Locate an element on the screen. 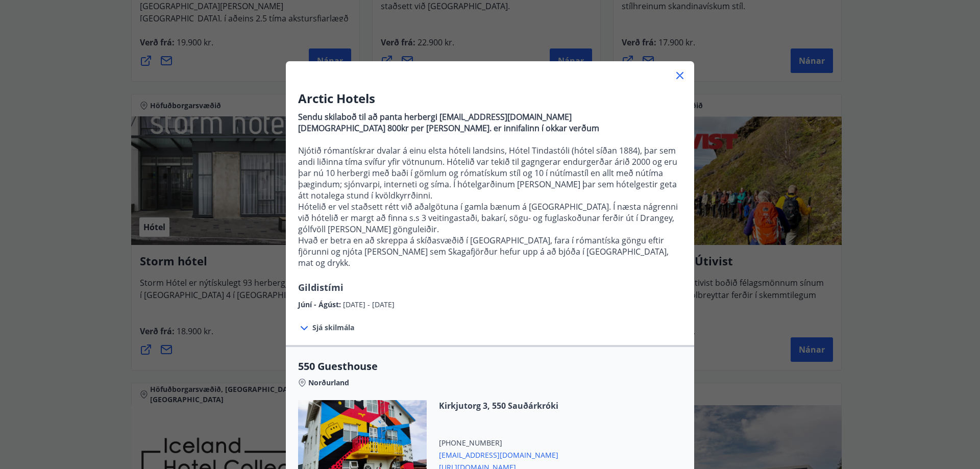  span: Norðurland is located at coordinates (329, 382).